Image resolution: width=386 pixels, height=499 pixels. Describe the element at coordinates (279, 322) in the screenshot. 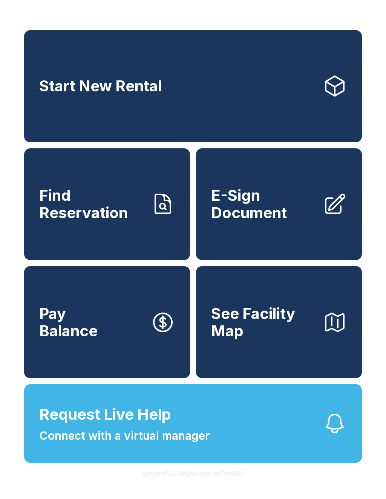

I see `button: See Facility Map` at that location.